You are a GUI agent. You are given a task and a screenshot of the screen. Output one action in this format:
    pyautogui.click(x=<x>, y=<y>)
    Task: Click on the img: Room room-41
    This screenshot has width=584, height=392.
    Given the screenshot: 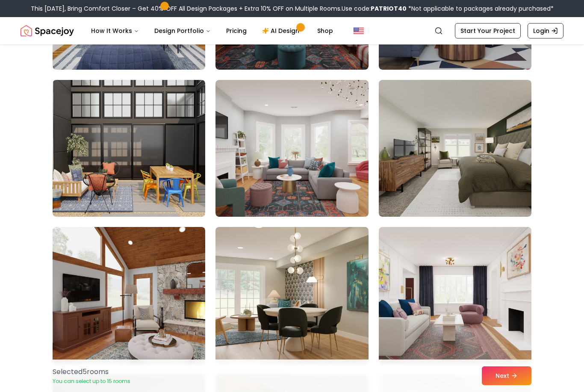 What is the action you would take?
    pyautogui.click(x=292, y=295)
    